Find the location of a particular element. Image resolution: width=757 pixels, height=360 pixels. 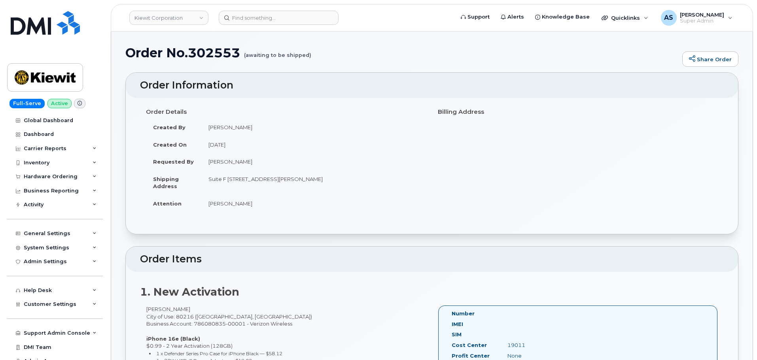

label: Profit Center is located at coordinates (471, 356).